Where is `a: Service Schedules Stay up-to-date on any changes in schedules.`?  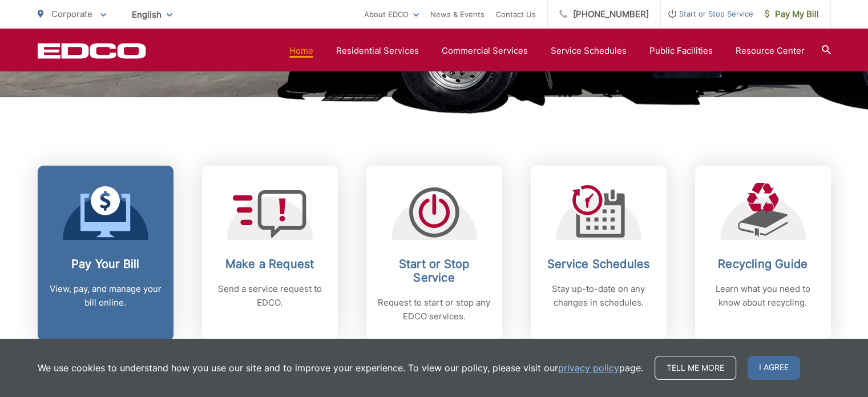 a: Service Schedules Stay up-to-date on any changes in schedules. is located at coordinates (599, 253).